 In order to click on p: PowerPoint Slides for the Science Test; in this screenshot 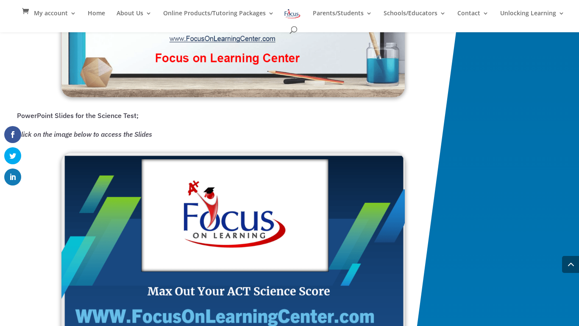, I will do `click(240, 119)`.